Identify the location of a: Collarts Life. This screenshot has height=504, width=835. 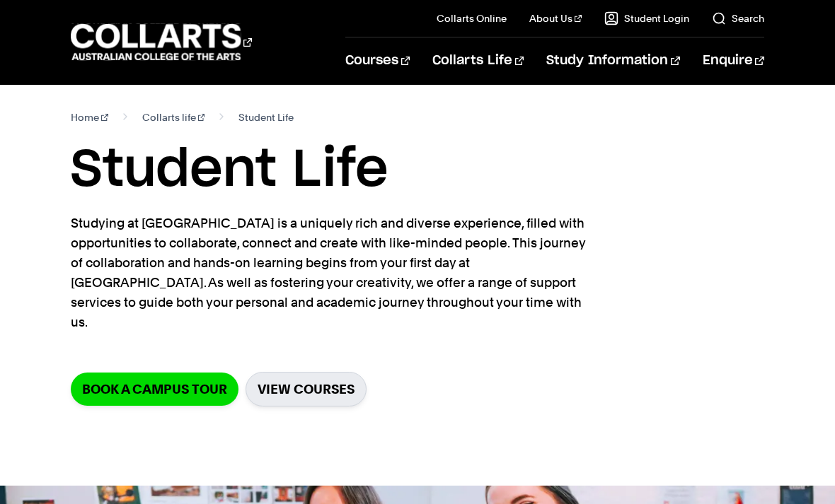
(478, 61).